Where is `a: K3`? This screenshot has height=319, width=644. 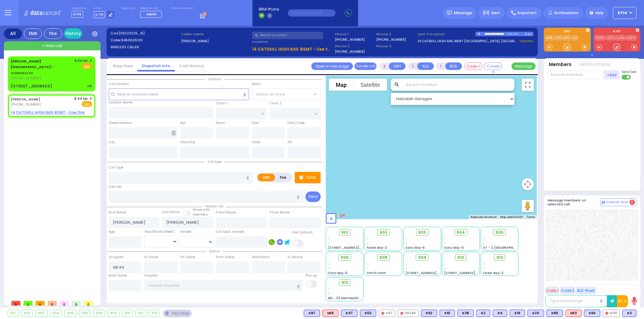 a: K3 is located at coordinates (575, 38).